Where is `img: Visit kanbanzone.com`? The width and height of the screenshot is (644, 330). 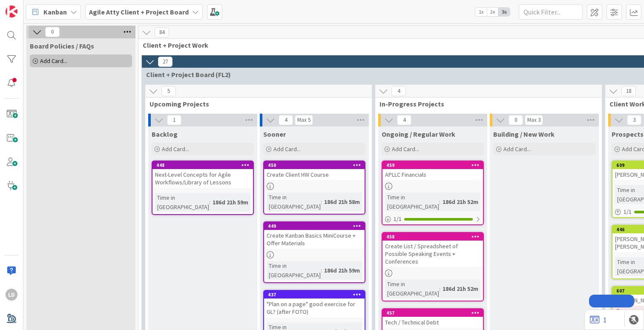
img: Visit kanbanzone.com is located at coordinates (12, 12).